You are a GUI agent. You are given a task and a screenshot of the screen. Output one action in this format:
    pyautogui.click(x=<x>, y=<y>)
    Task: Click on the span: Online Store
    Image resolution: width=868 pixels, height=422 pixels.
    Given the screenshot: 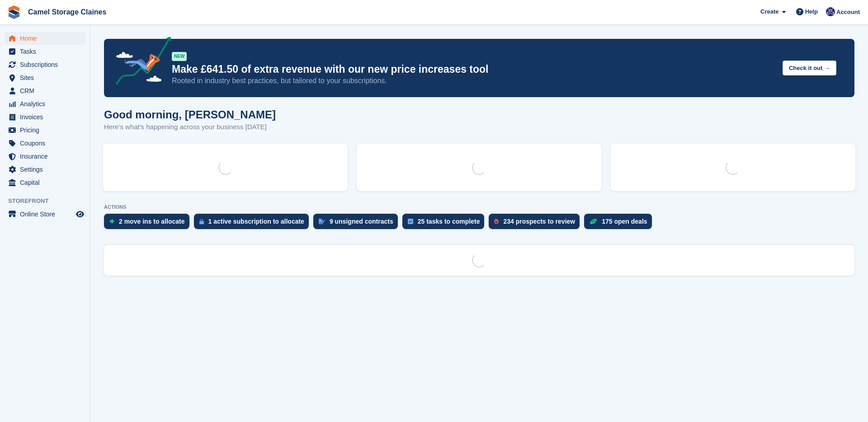 What is the action you would take?
    pyautogui.click(x=47, y=214)
    